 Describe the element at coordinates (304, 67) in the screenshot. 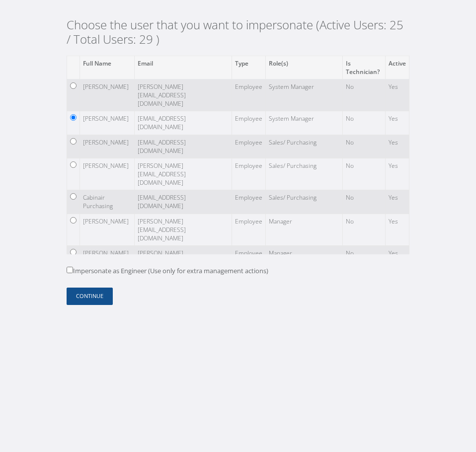

I see `th: Role(s)` at that location.